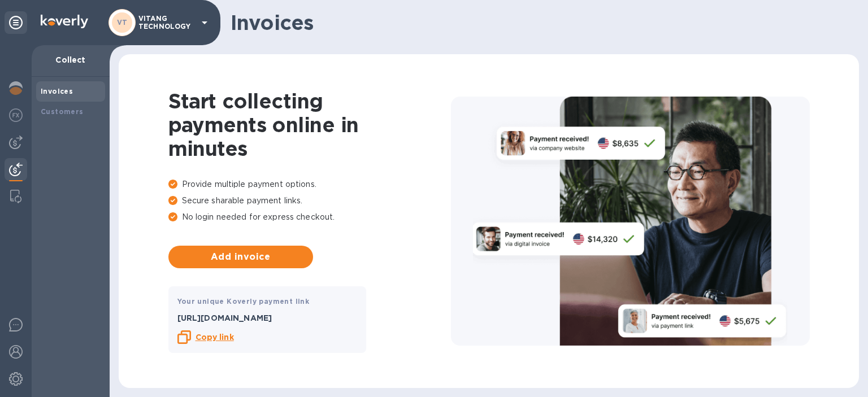 The height and width of the screenshot is (397, 868). What do you see at coordinates (64, 21) in the screenshot?
I see `img: Logo` at bounding box center [64, 21].